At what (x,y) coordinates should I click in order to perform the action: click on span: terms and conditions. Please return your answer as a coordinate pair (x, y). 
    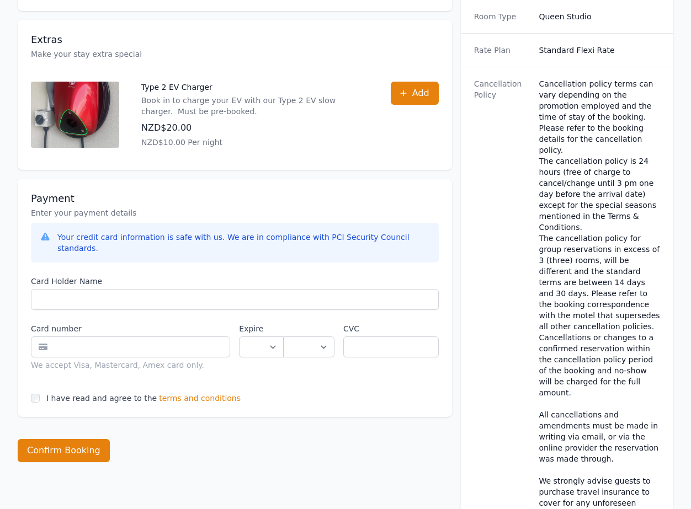
    Looking at the image, I should click on (200, 398).